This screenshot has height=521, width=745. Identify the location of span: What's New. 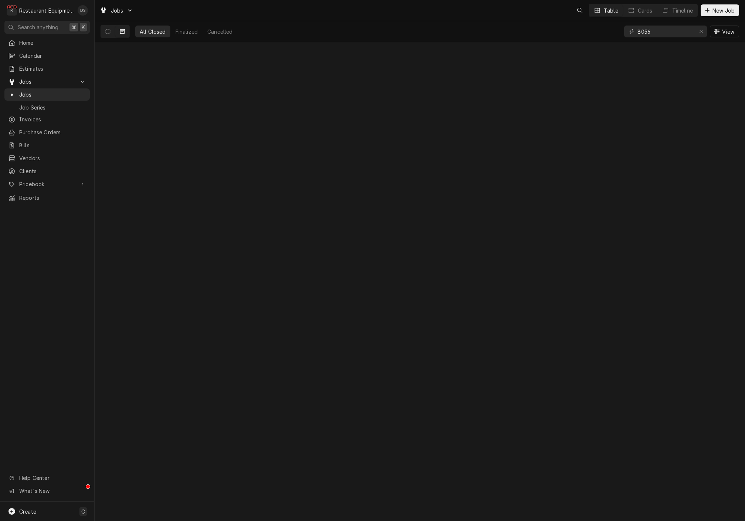
(52, 490).